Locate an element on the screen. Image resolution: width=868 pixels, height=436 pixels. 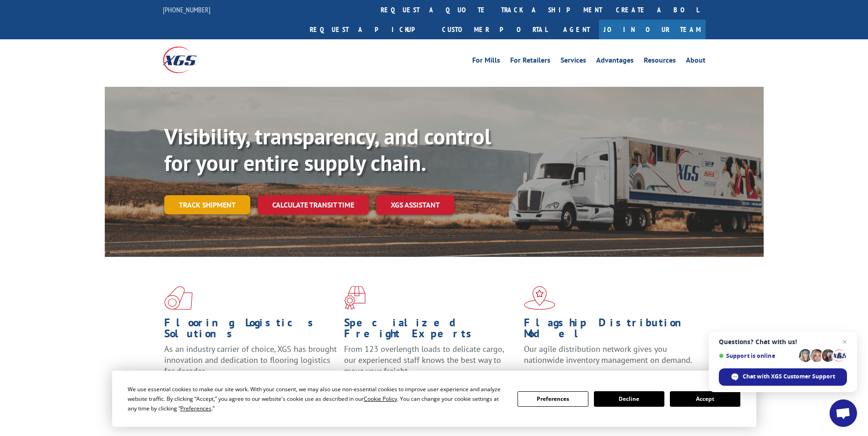
span: Our agile distribution network gives you nationwide inventory management on demand. is located at coordinates (608, 354).